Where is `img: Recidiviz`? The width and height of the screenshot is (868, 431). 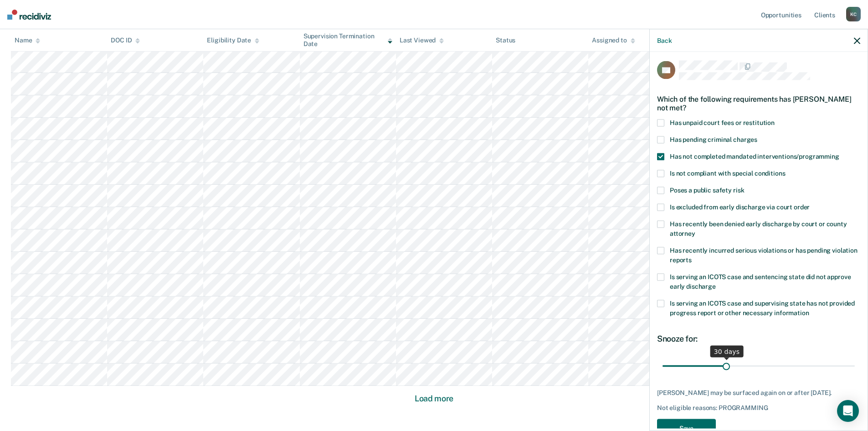
img: Recidiviz is located at coordinates (29, 14).